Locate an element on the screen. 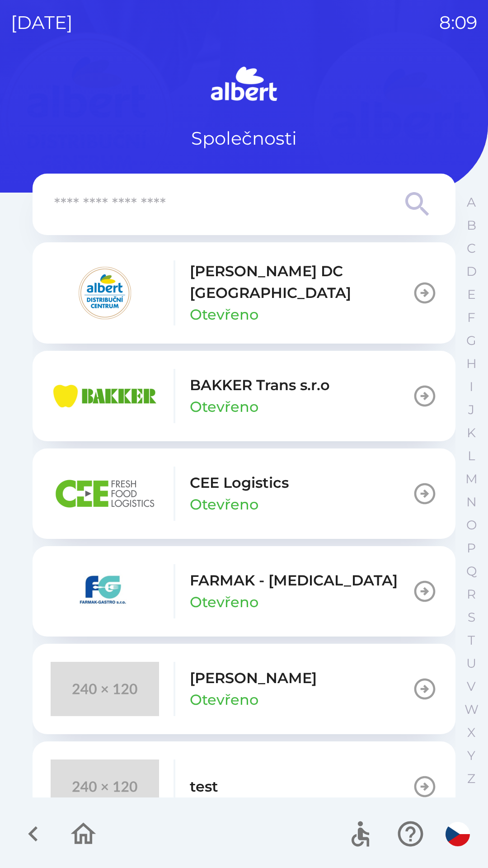  p: K is located at coordinates (471, 433).